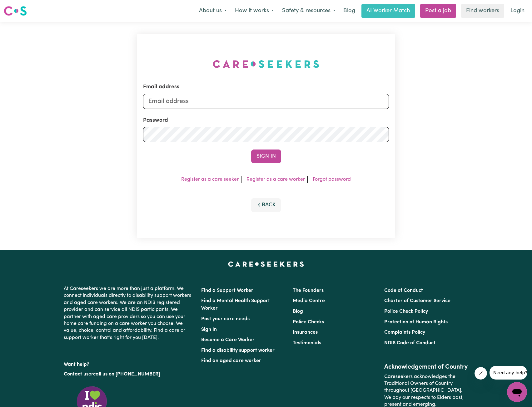 The height and width of the screenshot is (407, 532). I want to click on a: AI Worker Match, so click(388, 11).